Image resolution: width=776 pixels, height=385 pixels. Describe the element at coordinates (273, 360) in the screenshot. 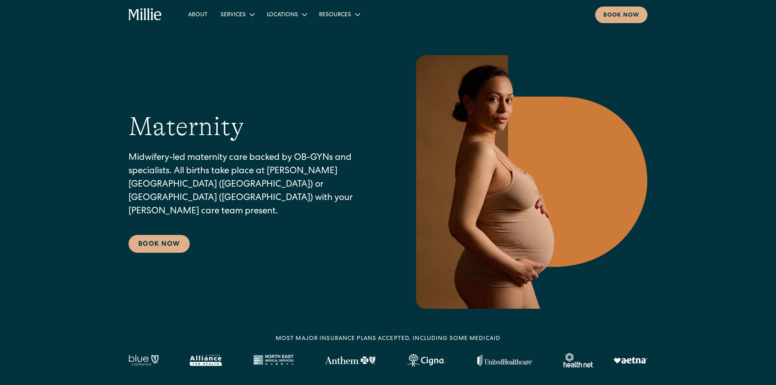

I see `img: North East Medical Services logo` at that location.